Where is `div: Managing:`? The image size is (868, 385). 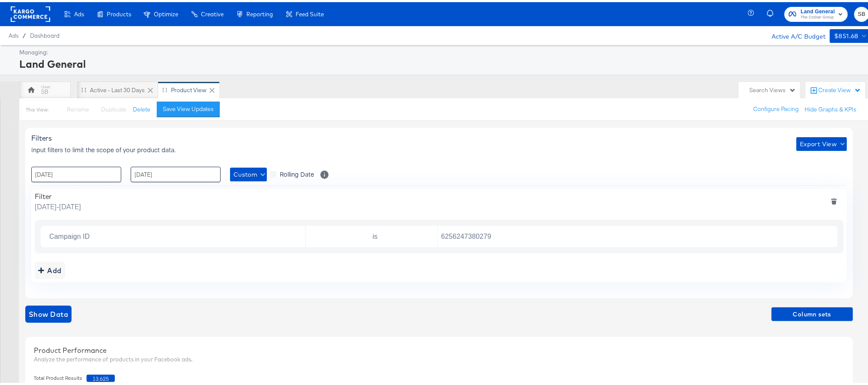 div: Managing: is located at coordinates (443, 50).